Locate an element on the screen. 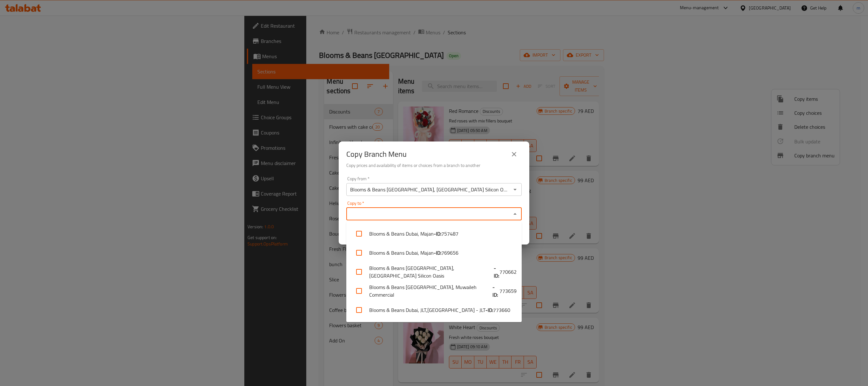 Image resolution: width=868 pixels, height=386 pixels. h2: Copy Branch Menu is located at coordinates (377, 154).